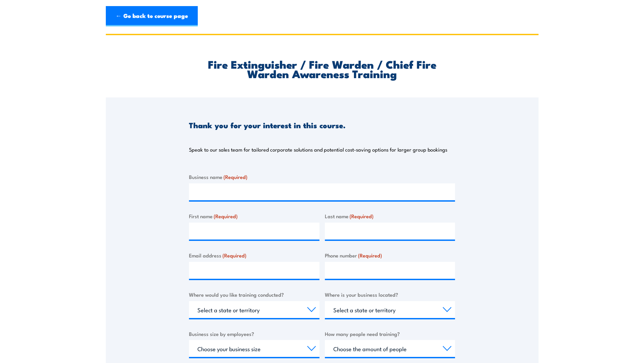 Image resolution: width=644 pixels, height=363 pixels. What do you see at coordinates (322, 177) in the screenshot?
I see `label: Business name` at bounding box center [322, 177].